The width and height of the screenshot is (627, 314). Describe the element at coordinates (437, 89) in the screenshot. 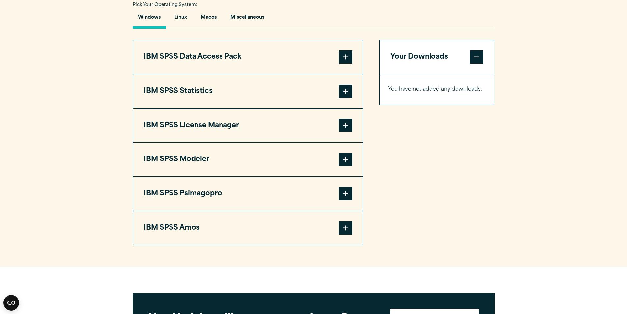

I see `p: You have not added any downloads.` at that location.